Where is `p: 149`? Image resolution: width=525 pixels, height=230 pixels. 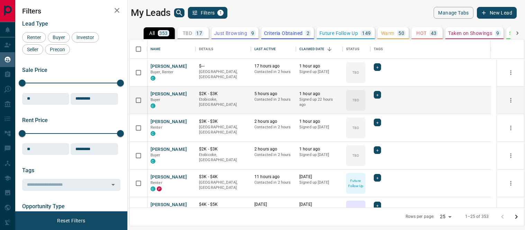
p: 149 is located at coordinates (366, 33).